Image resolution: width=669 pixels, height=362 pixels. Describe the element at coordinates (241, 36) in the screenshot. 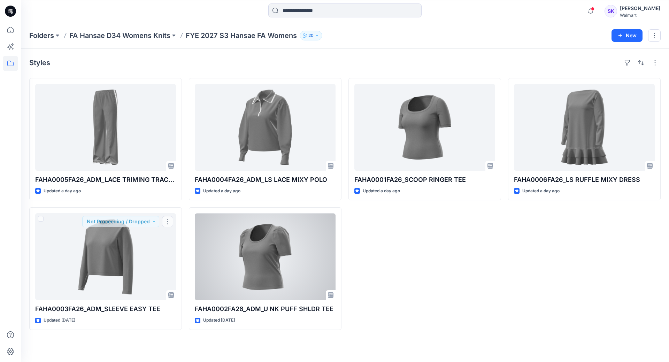

I see `p: FYE 2027 S3 Hansae FA Womens` at that location.